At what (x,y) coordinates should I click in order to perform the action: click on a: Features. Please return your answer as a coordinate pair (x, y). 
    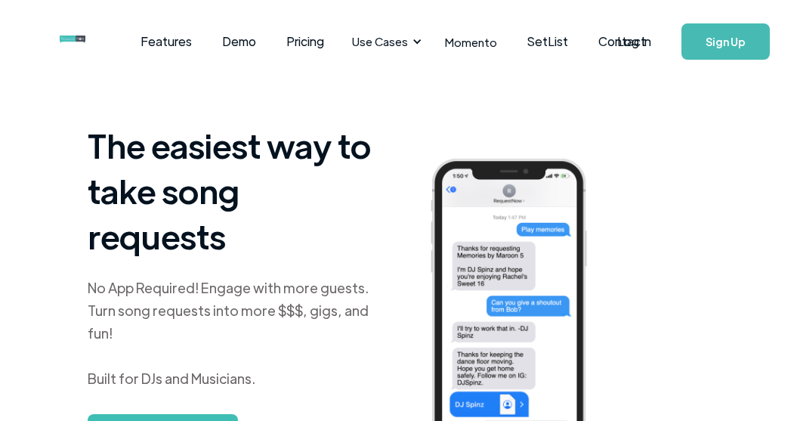
    Looking at the image, I should click on (166, 42).